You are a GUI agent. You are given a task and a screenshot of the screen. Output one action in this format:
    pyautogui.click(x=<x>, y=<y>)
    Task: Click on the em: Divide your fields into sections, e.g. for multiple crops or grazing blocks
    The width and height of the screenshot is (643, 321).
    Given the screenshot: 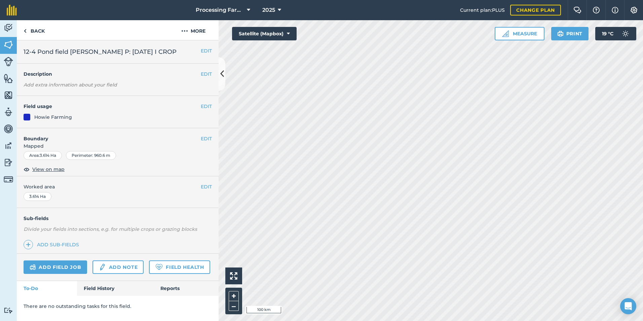 What is the action you would take?
    pyautogui.click(x=110, y=229)
    